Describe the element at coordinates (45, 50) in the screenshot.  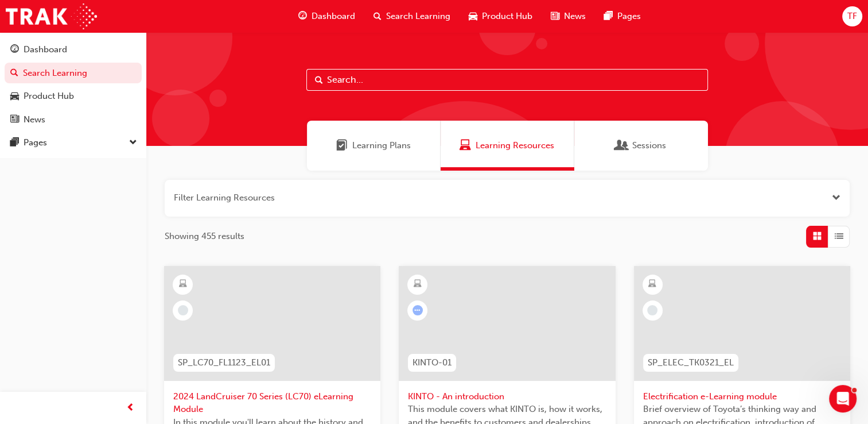
I see `div: Dashboard` at that location.